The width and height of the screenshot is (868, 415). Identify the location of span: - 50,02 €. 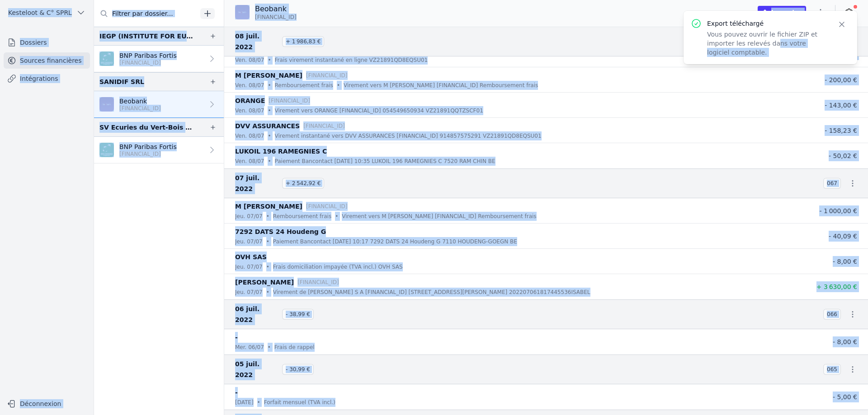
(843, 156).